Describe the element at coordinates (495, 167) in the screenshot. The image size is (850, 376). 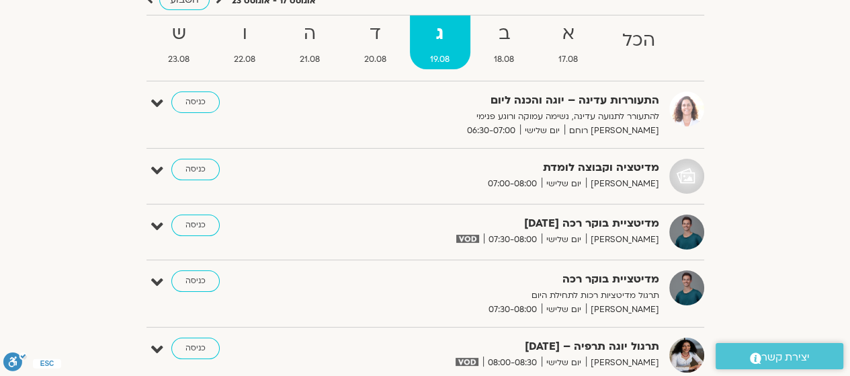
I see `strong: מדיטציה וקבוצה לומדת` at that location.